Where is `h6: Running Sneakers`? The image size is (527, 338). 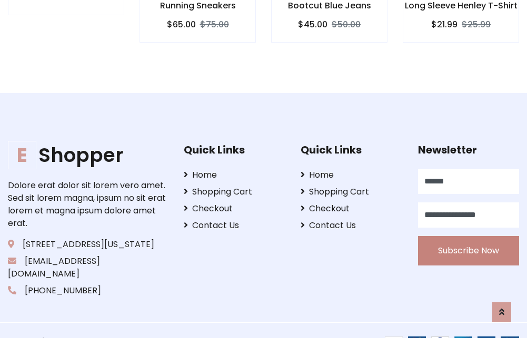
h6: Running Sneakers is located at coordinates (197, 5).